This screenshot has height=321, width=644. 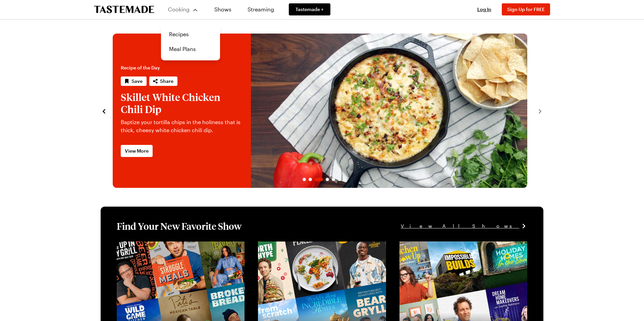 I want to click on span: Go to slide 4, so click(x=328, y=180).